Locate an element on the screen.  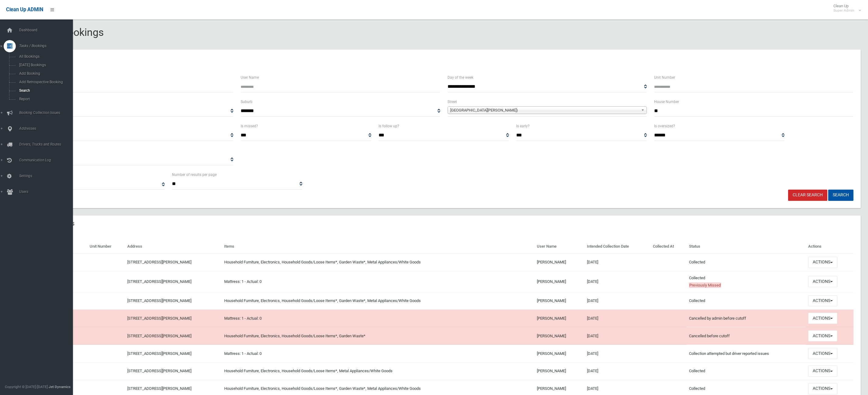
span: Search is located at coordinates (46, 91).